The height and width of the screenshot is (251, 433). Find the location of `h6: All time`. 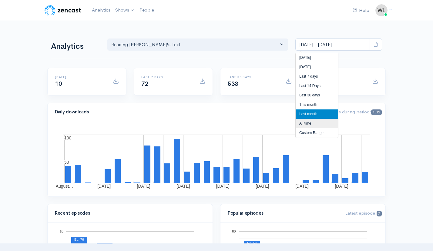

h6: All time is located at coordinates (339, 77).